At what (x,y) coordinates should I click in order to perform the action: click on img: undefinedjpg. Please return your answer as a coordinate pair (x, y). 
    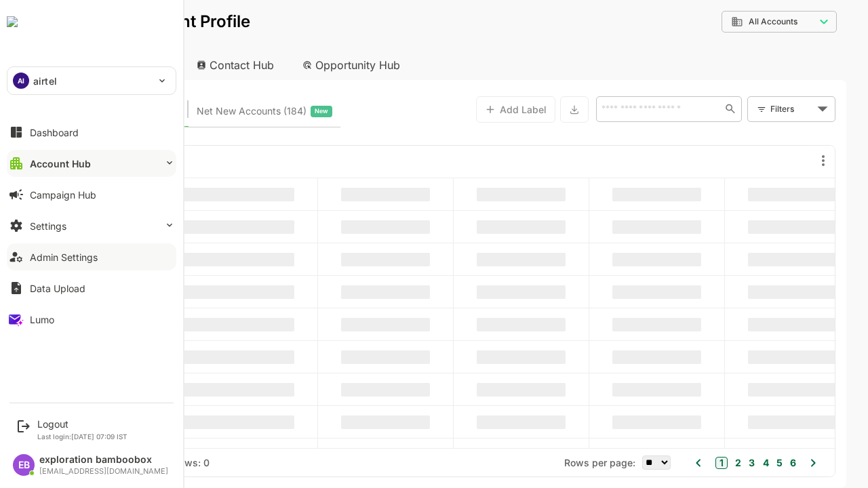
    Looking at the image, I should click on (12, 22).